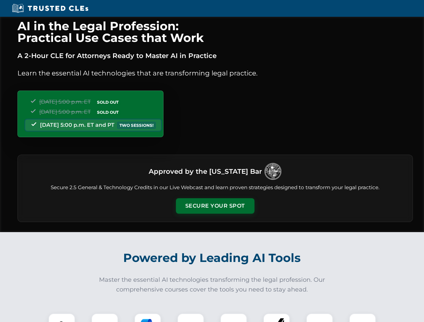 The height and width of the screenshot is (322, 424). What do you see at coordinates (215, 32) in the screenshot?
I see `h1: AI in the Legal Profession: Practical Use Cases that Work` at bounding box center [215, 32].